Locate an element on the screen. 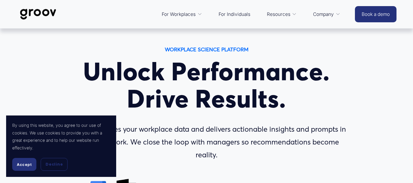  button: Decline is located at coordinates (54, 164).